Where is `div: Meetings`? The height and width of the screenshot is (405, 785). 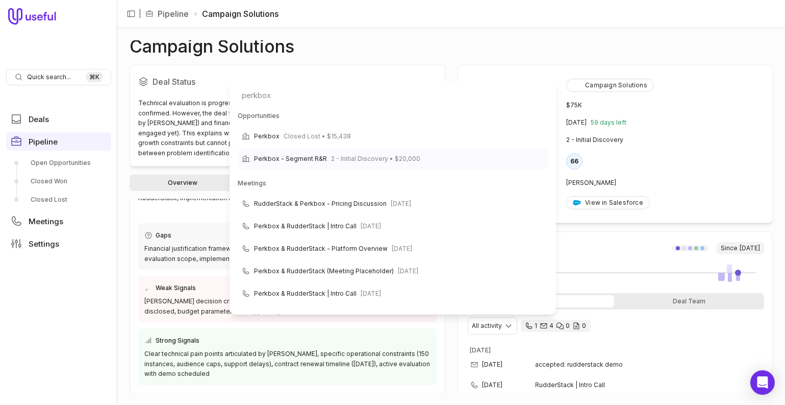 div: Meetings is located at coordinates (393, 183).